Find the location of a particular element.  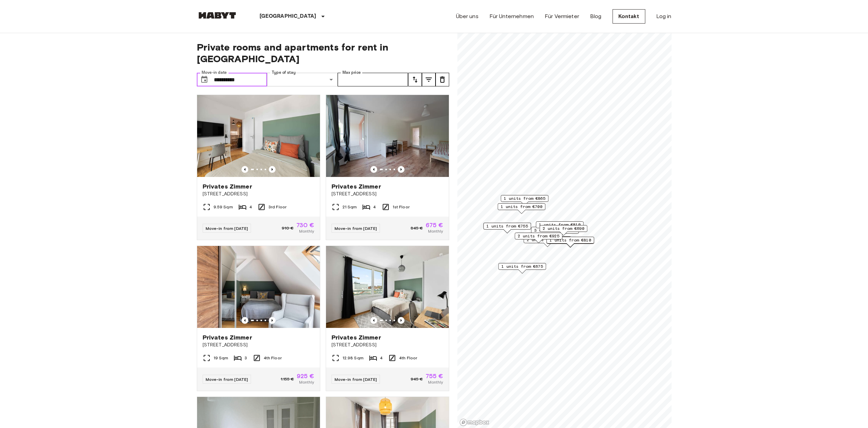

a: Marketing picture of unit DE-02-029-03MPrevious imagePrevious imagePrivates Zimmer[STREET_ADDRESS... is located at coordinates (388, 167).